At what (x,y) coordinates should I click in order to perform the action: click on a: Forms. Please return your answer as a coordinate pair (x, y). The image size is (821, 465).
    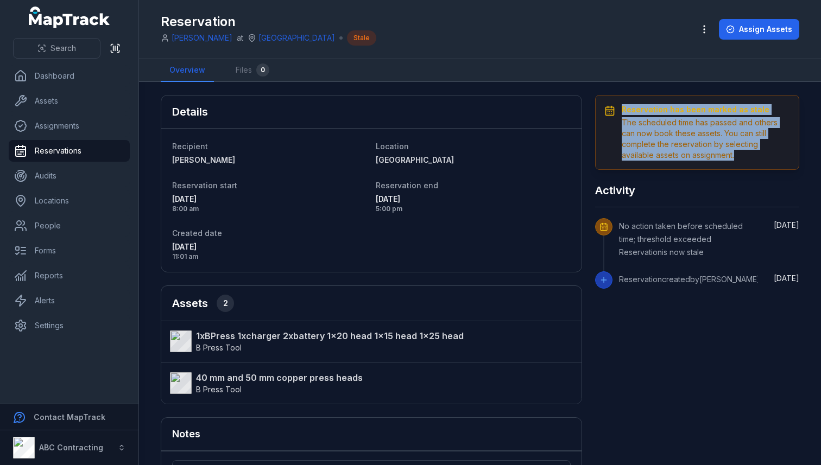
    Looking at the image, I should click on (69, 251).